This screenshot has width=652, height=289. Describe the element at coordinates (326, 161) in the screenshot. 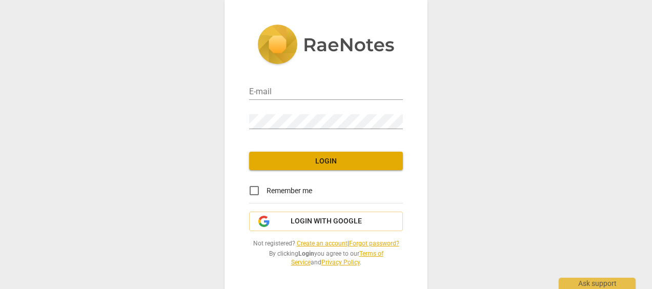

I see `span: Login` at that location.